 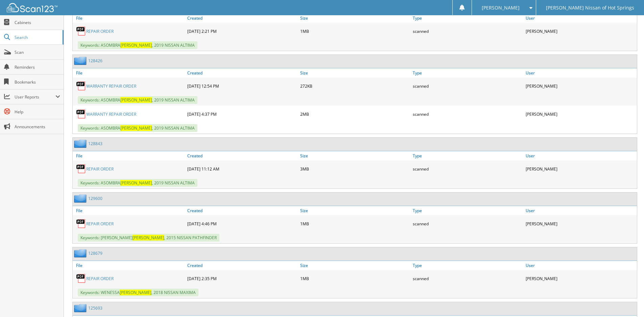 What do you see at coordinates (37, 37) in the screenshot?
I see `span: Search` at bounding box center [37, 37].